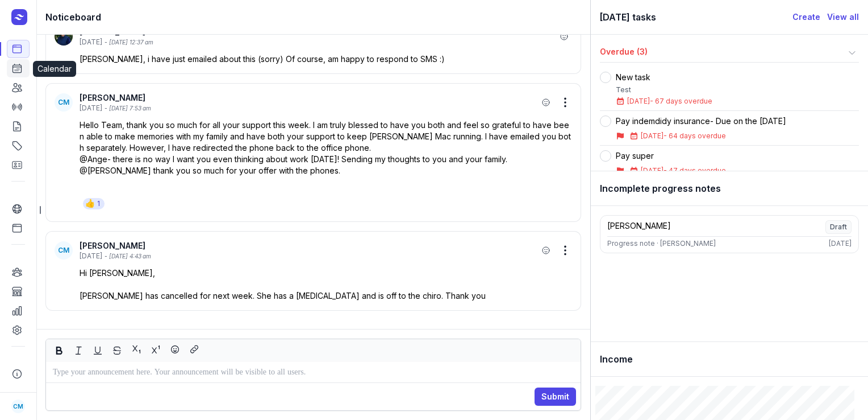 Image resolution: width=868 pixels, height=420 pixels. What do you see at coordinates (695, 170) in the screenshot?
I see `span: - 47 days overdue` at bounding box center [695, 170].